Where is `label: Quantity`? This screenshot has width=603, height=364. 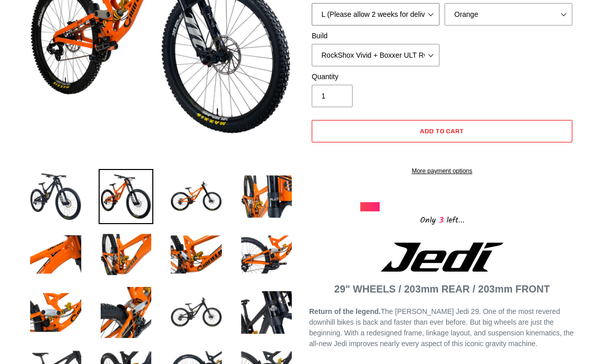
label: Quantity is located at coordinates (375, 77).